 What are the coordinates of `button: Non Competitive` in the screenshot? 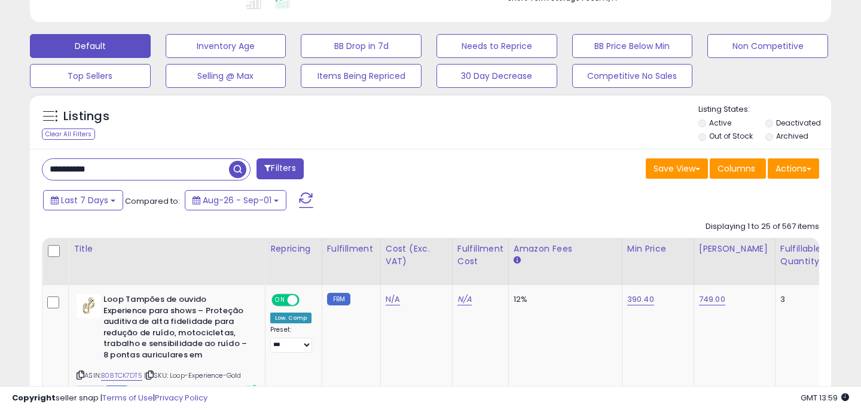 It's located at (767, 46).